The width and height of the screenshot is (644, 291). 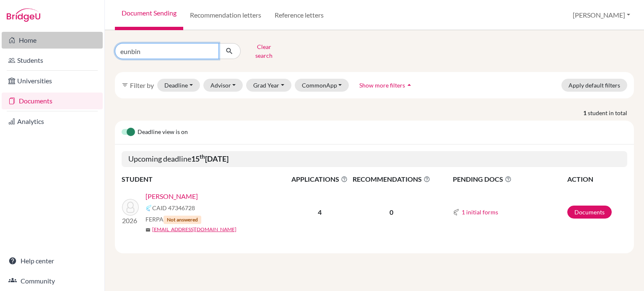 I want to click on input: Find student by name..., so click(x=167, y=51).